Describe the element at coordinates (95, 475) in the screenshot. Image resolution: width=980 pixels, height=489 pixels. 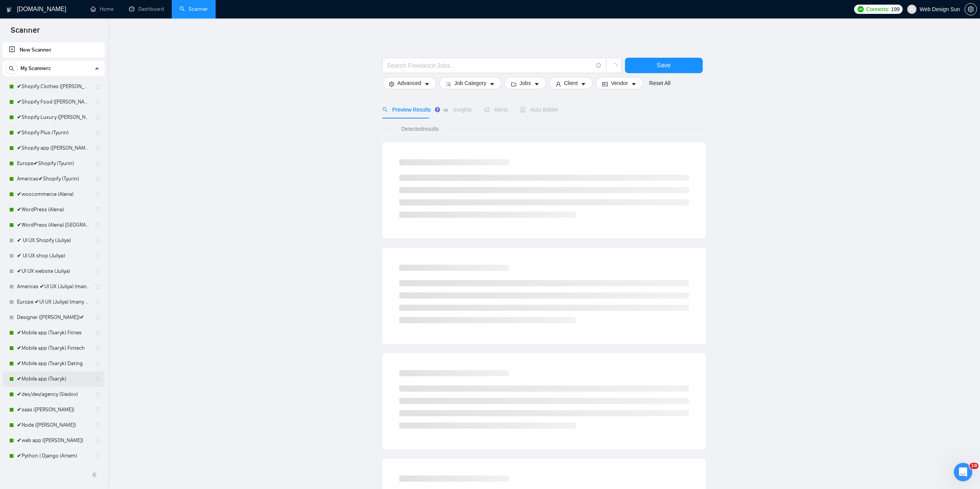
I see `span: double-left` at that location.